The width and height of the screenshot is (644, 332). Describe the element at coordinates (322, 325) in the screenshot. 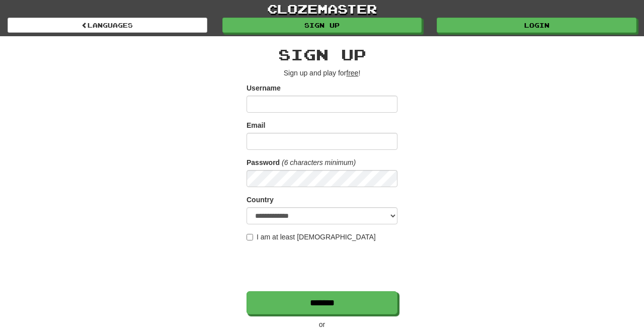

I see `p: or` at that location.